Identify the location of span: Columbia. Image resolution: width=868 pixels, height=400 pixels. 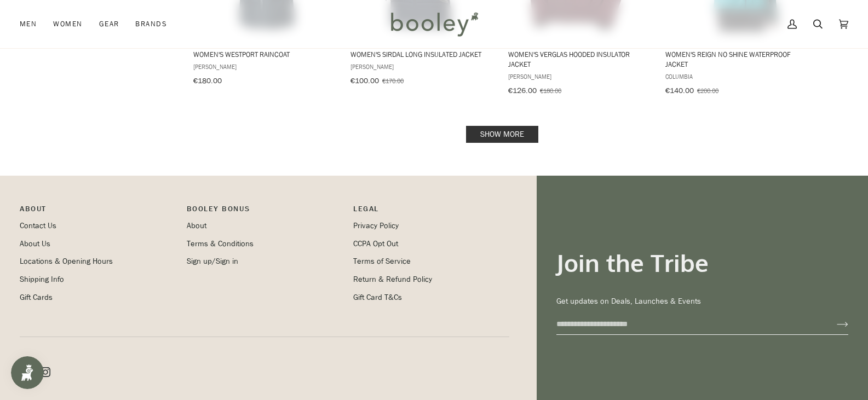
(736, 76).